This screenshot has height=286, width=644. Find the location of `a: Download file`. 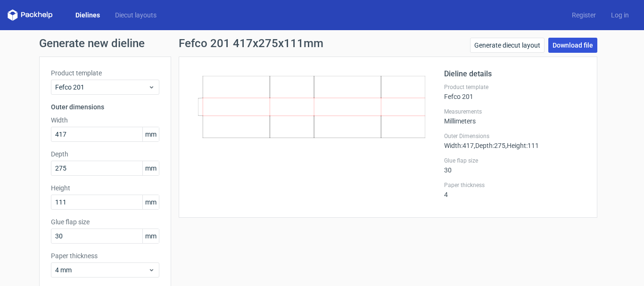

a: Download file is located at coordinates (572, 45).